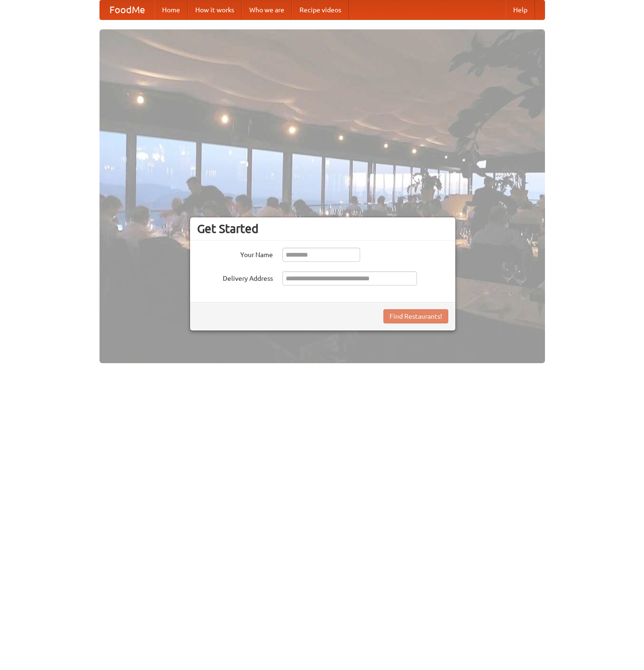 The image size is (644, 670). Describe the element at coordinates (235, 253) in the screenshot. I see `label: Your Name` at that location.